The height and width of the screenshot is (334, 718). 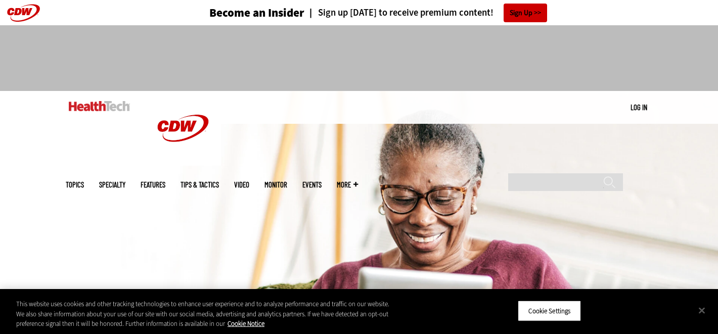 I want to click on a: Sign Up, so click(x=526, y=13).